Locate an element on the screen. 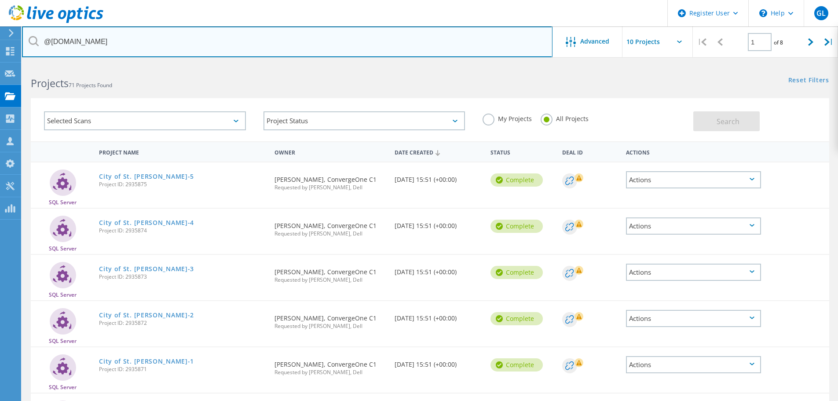 The image size is (838, 401). span: Project ID: 2935872 is located at coordinates (182, 323).